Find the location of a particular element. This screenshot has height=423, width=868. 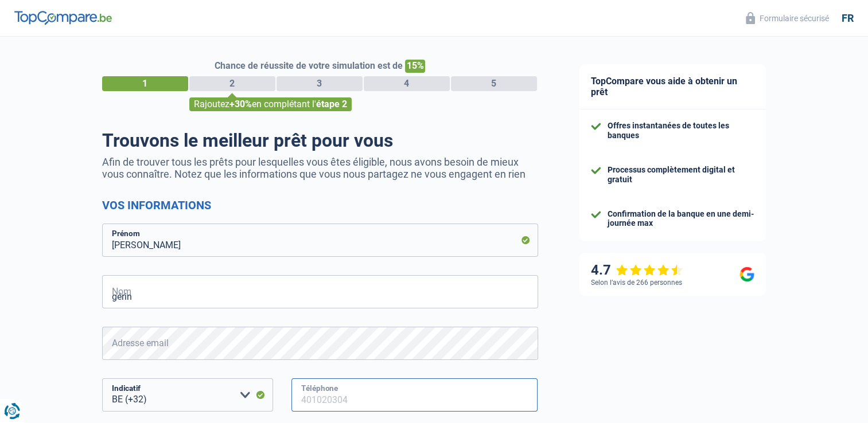

button: Formulaire sécurisé is located at coordinates (787, 18).